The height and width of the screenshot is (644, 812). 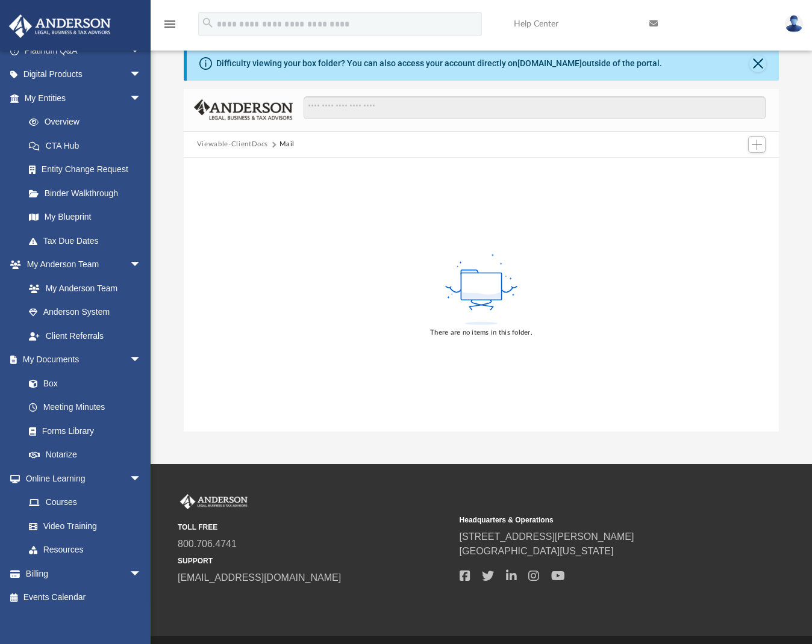 I want to click on i: search, so click(x=208, y=23).